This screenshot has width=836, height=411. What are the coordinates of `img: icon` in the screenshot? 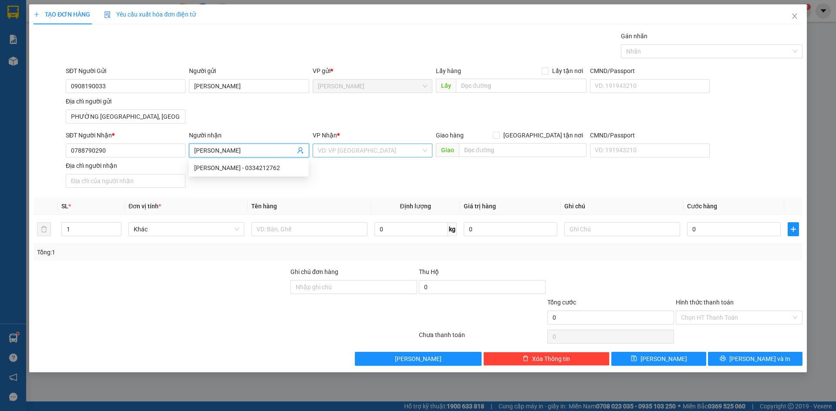 It's located at (108, 15).